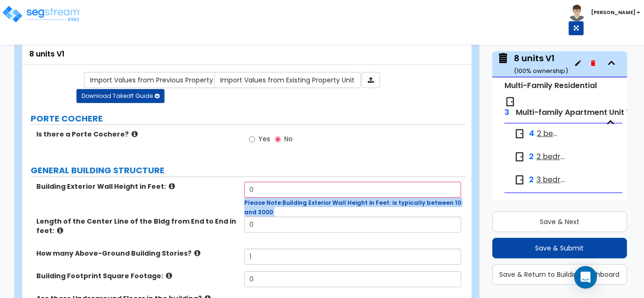 This screenshot has height=298, width=644. I want to click on div: Open Intercom Messenger, so click(586, 277).